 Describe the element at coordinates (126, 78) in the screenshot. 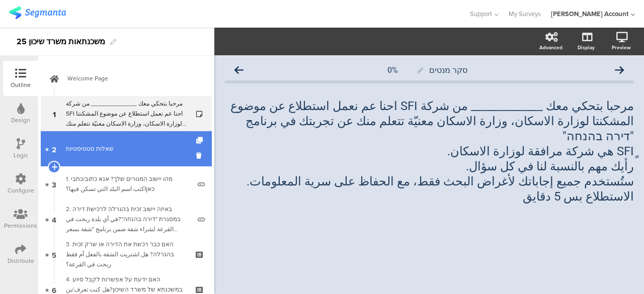

I see `a: Welcome Page` at that location.